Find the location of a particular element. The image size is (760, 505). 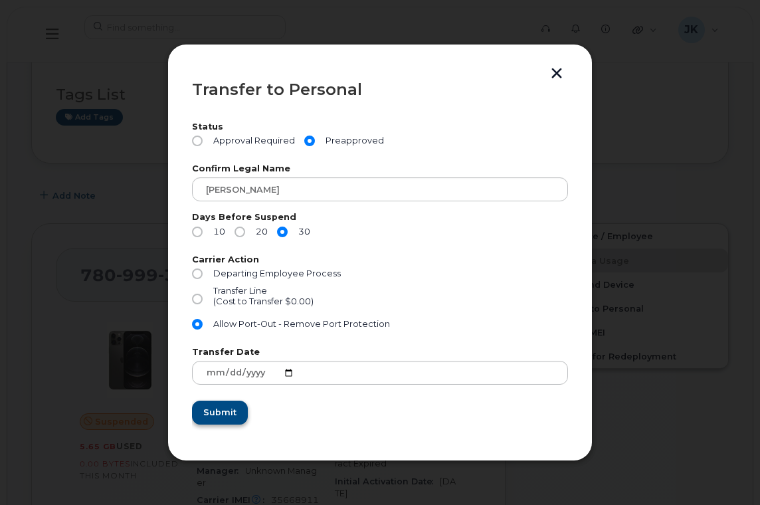

input: 30 is located at coordinates (283, 232).